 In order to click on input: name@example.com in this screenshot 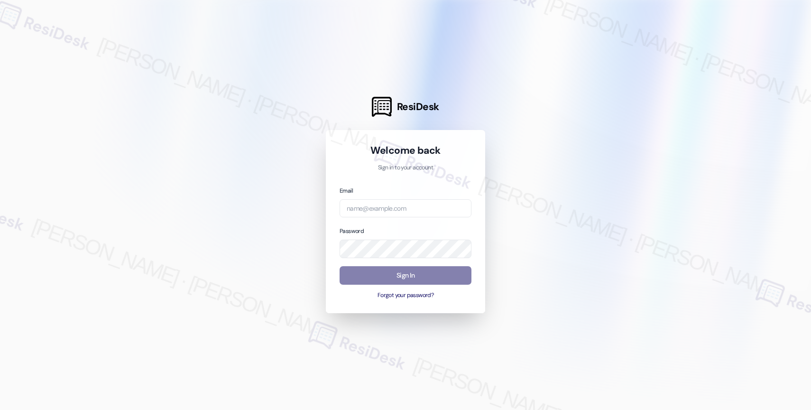, I will do `click(405, 208)`.